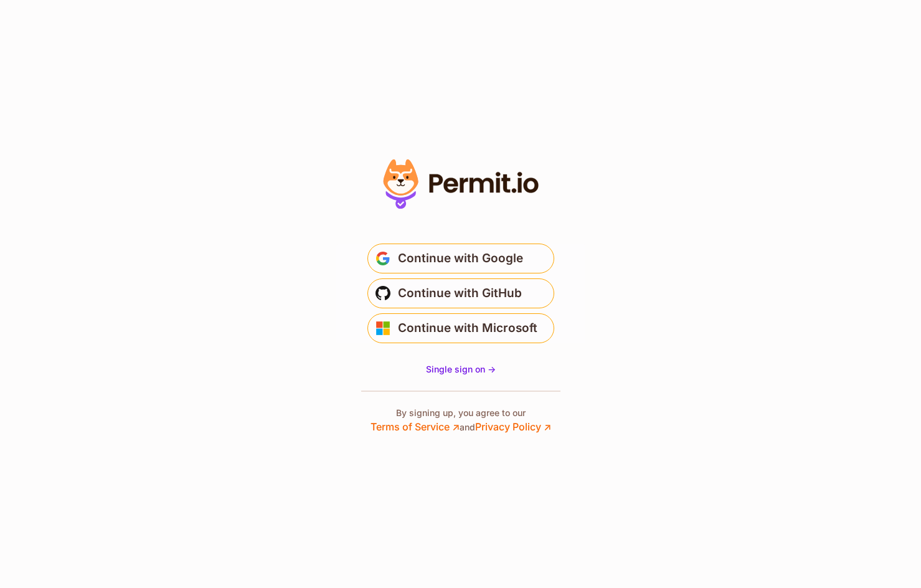 Image resolution: width=921 pixels, height=588 pixels. What do you see at coordinates (461, 328) in the screenshot?
I see `button: Continue with Microsoft` at bounding box center [461, 328].